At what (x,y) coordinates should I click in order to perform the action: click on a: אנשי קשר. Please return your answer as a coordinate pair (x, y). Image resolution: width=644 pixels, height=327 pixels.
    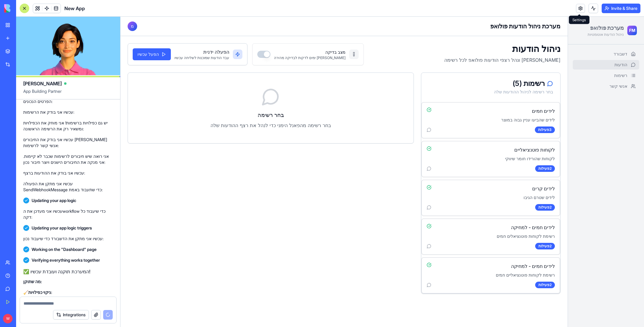
    Looking at the image, I should click on (485, 70).